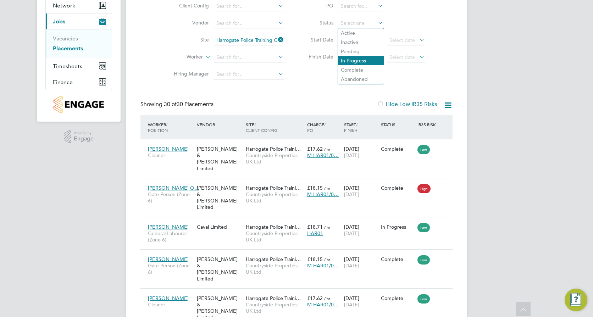 The width and height of the screenshot is (593, 317). What do you see at coordinates (361, 42) in the screenshot?
I see `li: Inactive` at bounding box center [361, 42].